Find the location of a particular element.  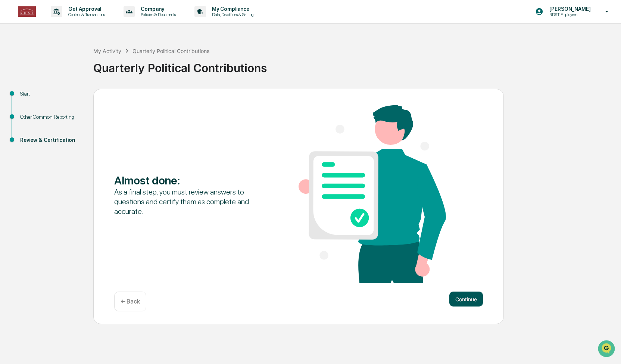

button: Start new chat is located at coordinates (131, 63).